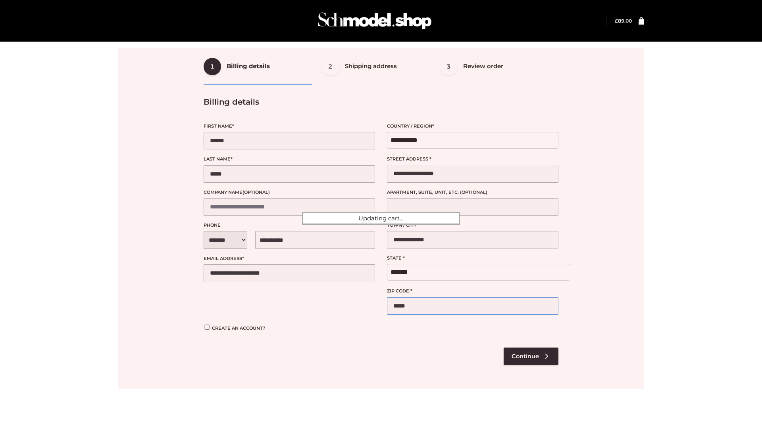 This screenshot has height=428, width=762. Describe the element at coordinates (623, 21) in the screenshot. I see `bdi: 89.00` at that location.